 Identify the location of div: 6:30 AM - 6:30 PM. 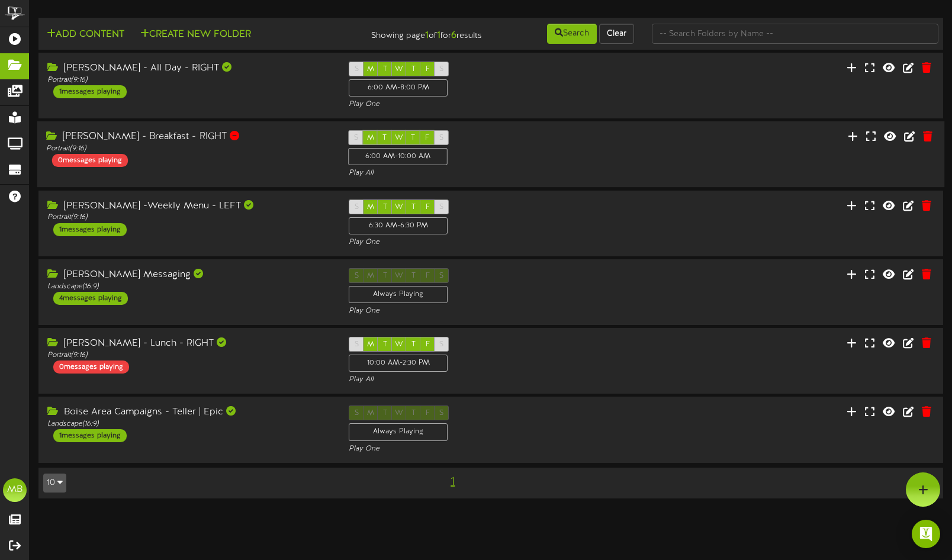
(398, 225).